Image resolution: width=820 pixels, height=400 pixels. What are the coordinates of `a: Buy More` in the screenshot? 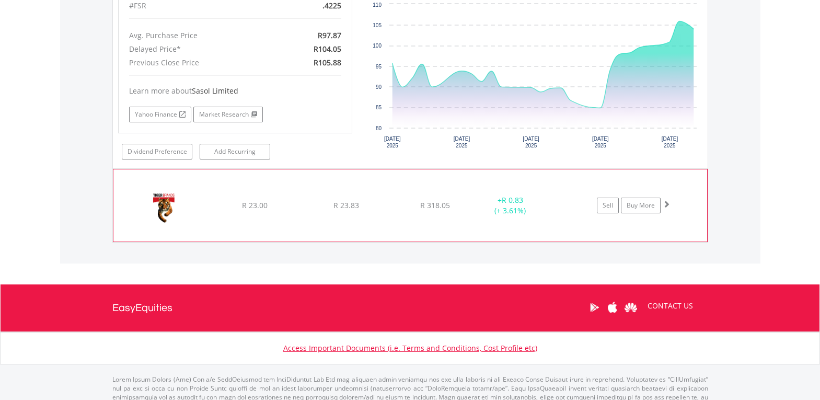 It's located at (640, 205).